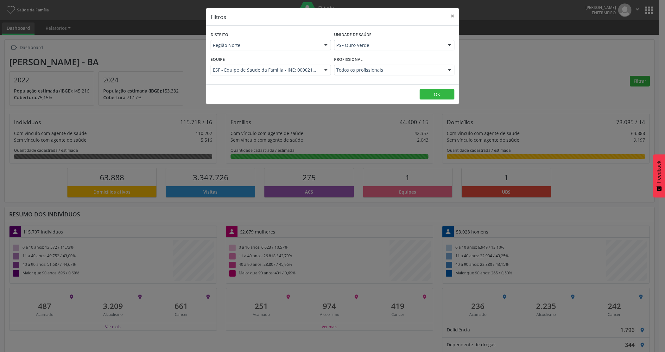 This screenshot has height=352, width=665. What do you see at coordinates (218, 17) in the screenshot?
I see `h5: Filtros` at bounding box center [218, 17].